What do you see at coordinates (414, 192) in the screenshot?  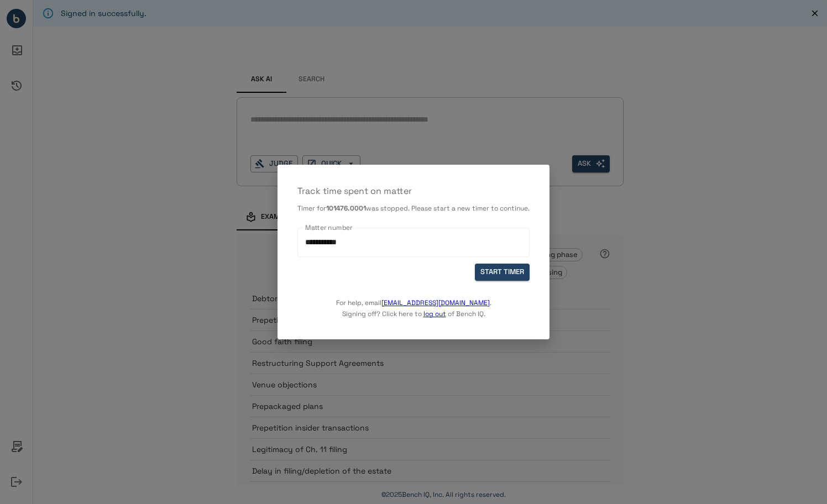 I see `p: Track time spent on matter` at bounding box center [414, 192].